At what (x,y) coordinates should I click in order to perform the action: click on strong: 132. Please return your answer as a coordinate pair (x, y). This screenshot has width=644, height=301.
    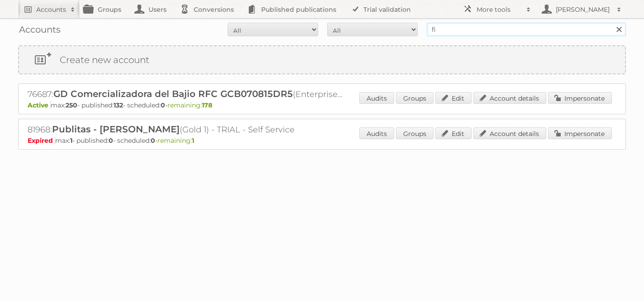
    Looking at the image, I should click on (118, 105).